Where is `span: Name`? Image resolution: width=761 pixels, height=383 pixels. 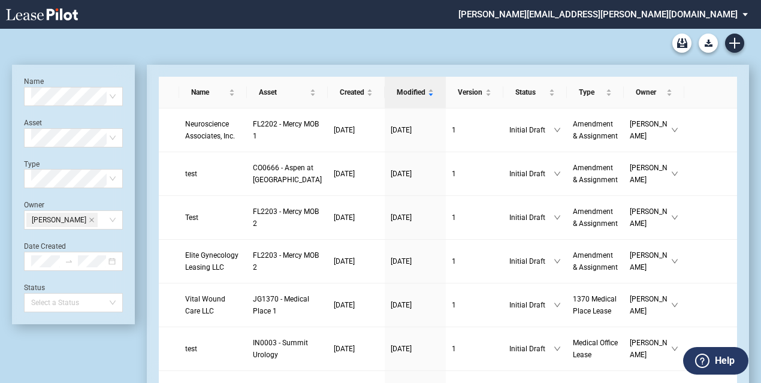 span: Name is located at coordinates (209, 92).